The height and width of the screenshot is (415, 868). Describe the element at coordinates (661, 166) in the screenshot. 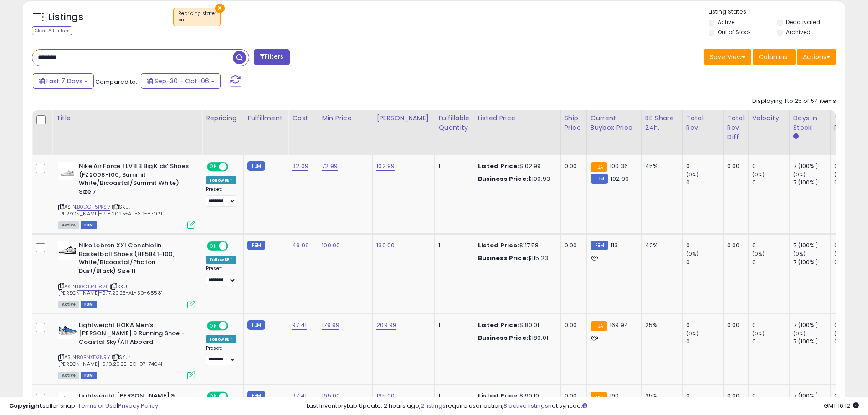

I see `div: 45%` at that location.